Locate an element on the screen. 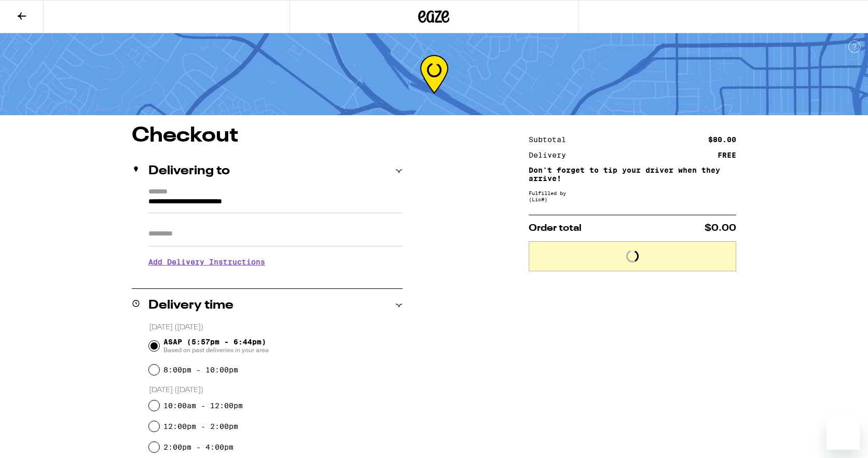  span: ASAP (5:57pm - 6:44pm) is located at coordinates (216, 346).